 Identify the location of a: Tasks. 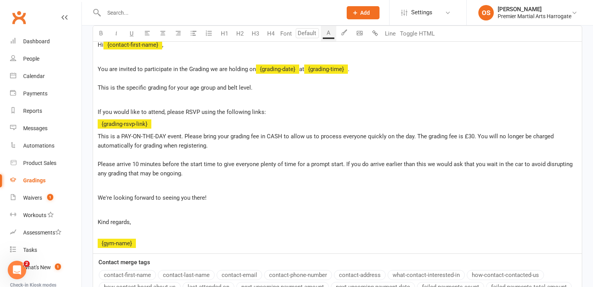
(46, 250).